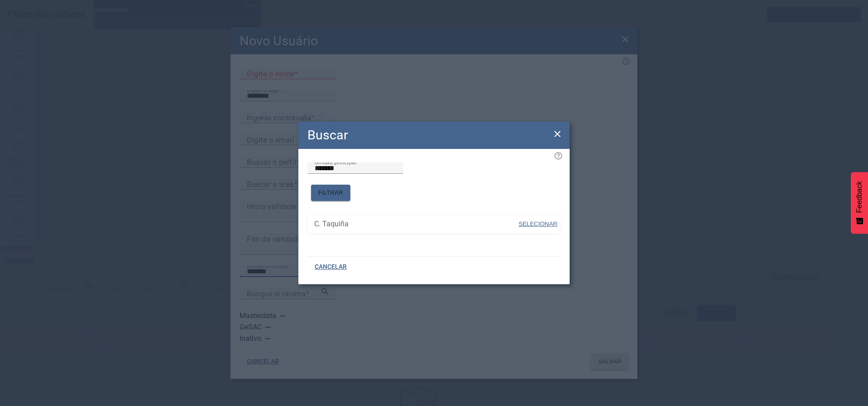 Image resolution: width=868 pixels, height=406 pixels. What do you see at coordinates (330, 193) in the screenshot?
I see `span: FILTRAR` at bounding box center [330, 193].